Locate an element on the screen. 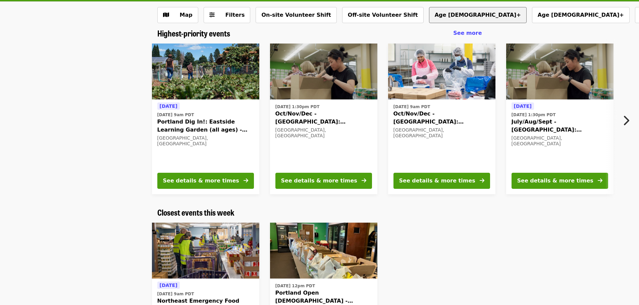  button: On-site Volunteer Shift is located at coordinates (296, 15).